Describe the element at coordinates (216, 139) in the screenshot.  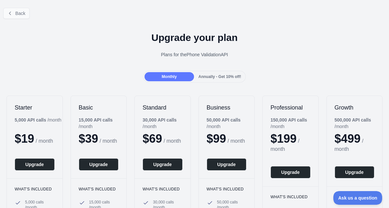
I see `span: $ 99` at that location.